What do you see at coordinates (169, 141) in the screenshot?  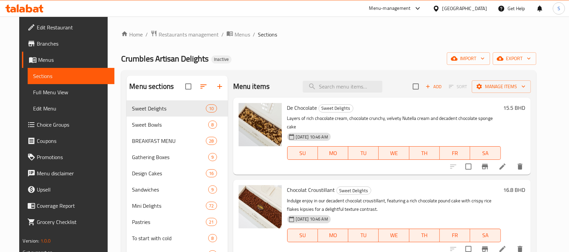 I see `span: BREAKFAST MENU` at bounding box center [169, 141].